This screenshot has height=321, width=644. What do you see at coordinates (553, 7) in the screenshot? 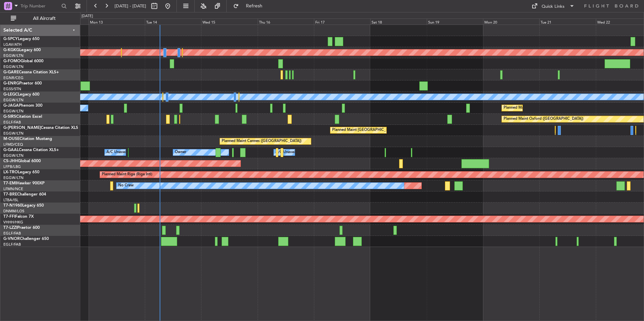
I see `div: Quick Links` at bounding box center [553, 7].